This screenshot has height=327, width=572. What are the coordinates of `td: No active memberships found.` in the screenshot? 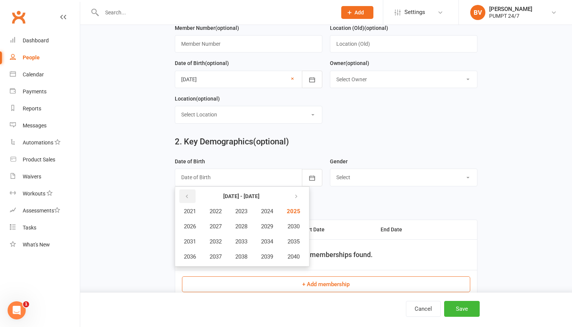 It's located at (326, 255).